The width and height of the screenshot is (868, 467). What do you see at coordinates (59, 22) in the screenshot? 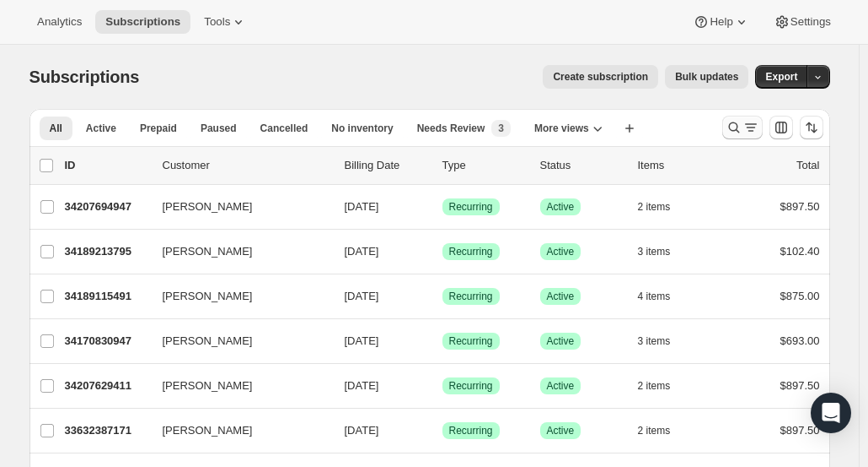
I see `span: Analytics` at bounding box center [59, 22].